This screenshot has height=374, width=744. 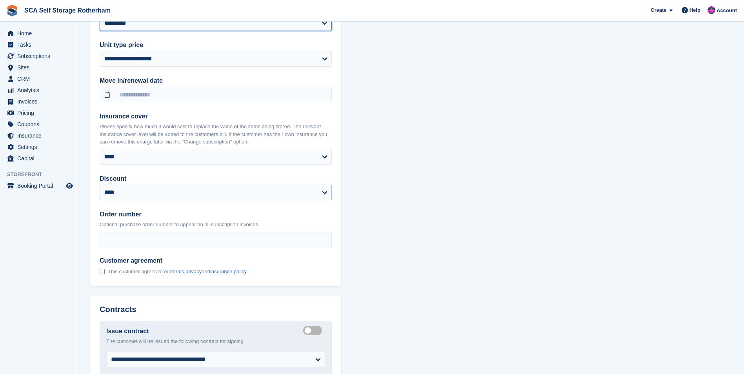 I want to click on span: Sites, so click(x=41, y=67).